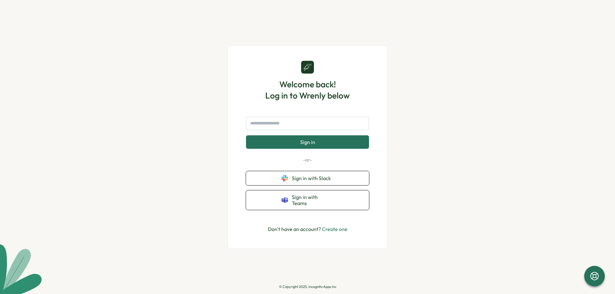 This screenshot has width=615, height=294. Describe the element at coordinates (308, 287) in the screenshot. I see `p: © Copyright 2025, Incognito Apps Inc` at that location.